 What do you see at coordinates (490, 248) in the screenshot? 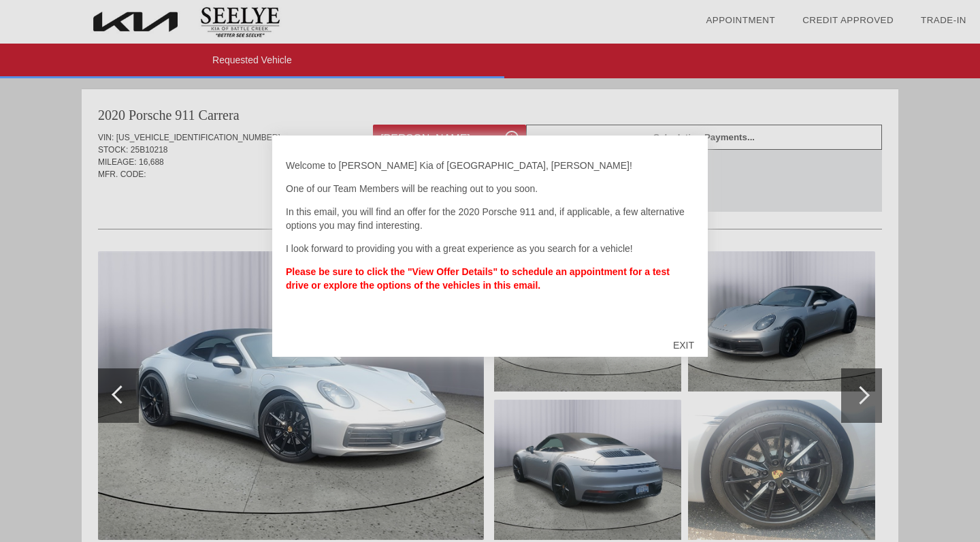
I see `p: I look forward to providing you with a great experience as you search for a vehicle!` at bounding box center [490, 248].